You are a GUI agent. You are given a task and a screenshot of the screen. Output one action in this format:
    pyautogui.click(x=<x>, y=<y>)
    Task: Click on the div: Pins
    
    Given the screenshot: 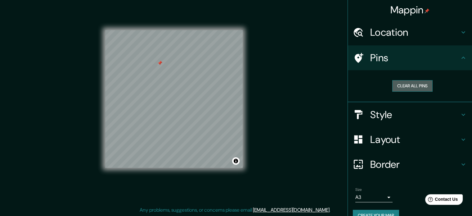 What is the action you would take?
    pyautogui.click(x=410, y=58)
    